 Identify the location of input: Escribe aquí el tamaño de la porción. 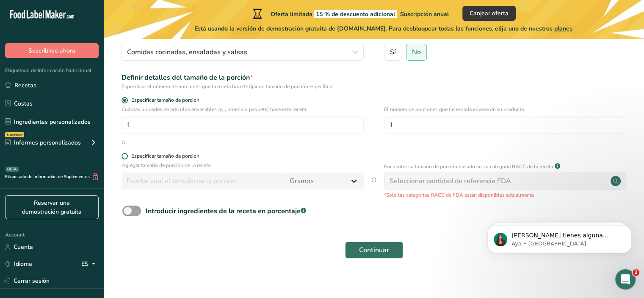
(203, 181).